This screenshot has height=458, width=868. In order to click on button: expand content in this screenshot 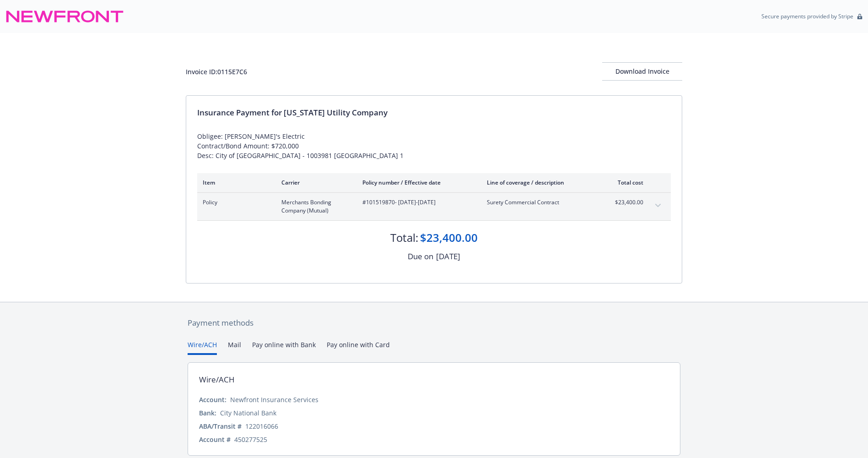, I will do `click(658, 206)`.